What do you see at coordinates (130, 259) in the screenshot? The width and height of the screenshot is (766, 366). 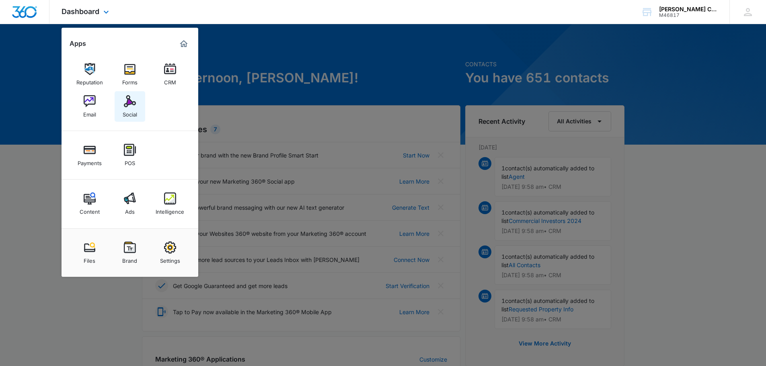 I see `div: Brand` at bounding box center [130, 259].